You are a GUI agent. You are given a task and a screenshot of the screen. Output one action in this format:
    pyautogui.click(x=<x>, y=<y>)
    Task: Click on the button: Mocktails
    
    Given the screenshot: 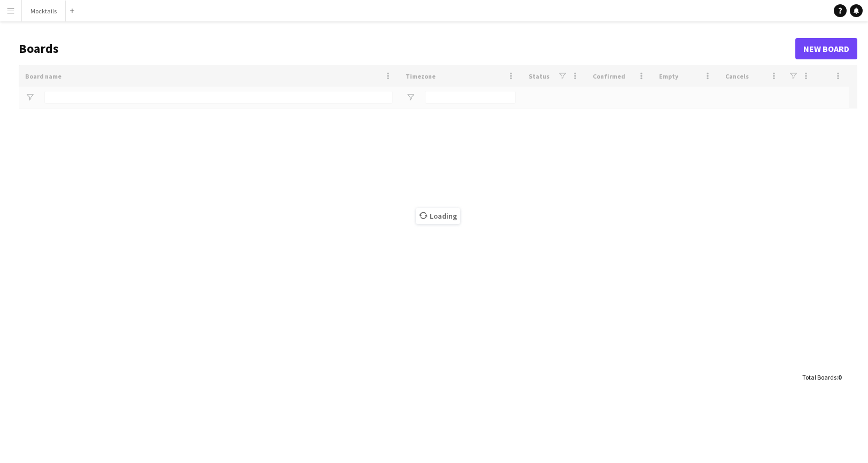 What is the action you would take?
    pyautogui.click(x=44, y=11)
    